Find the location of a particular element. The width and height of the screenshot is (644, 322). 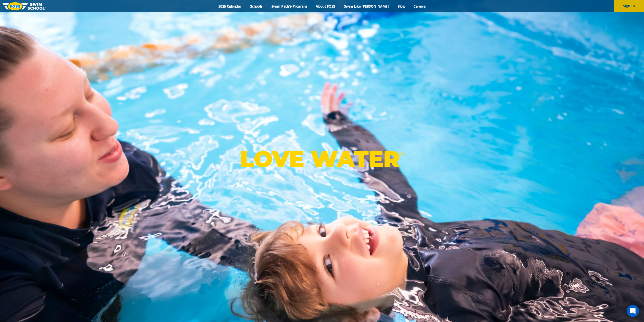

img: FOSS Swim School Logo is located at coordinates (24, 6).